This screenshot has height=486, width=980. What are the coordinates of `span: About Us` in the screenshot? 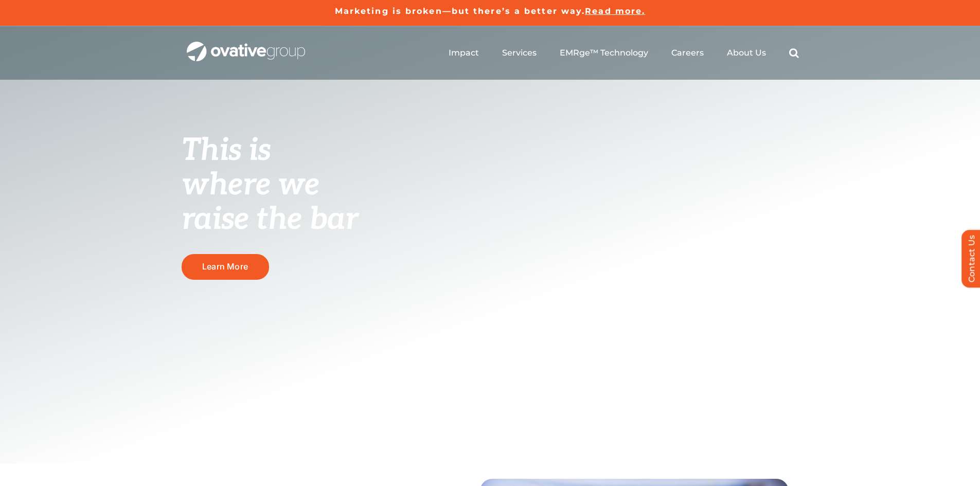 It's located at (746, 53).